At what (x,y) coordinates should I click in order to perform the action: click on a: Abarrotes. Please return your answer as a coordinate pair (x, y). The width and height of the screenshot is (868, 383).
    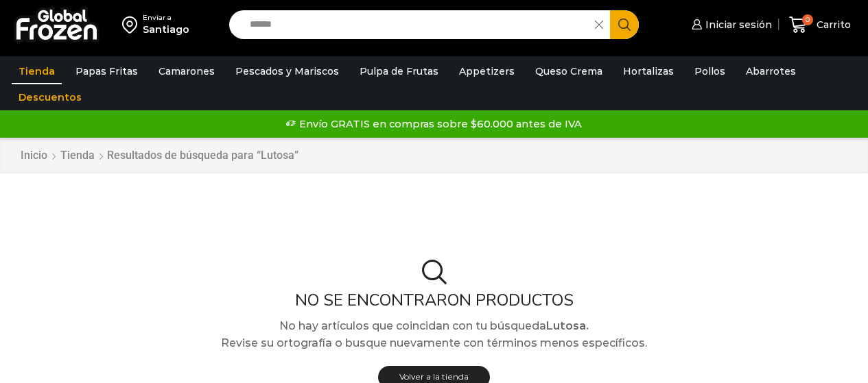
    Looking at the image, I should click on (771, 71).